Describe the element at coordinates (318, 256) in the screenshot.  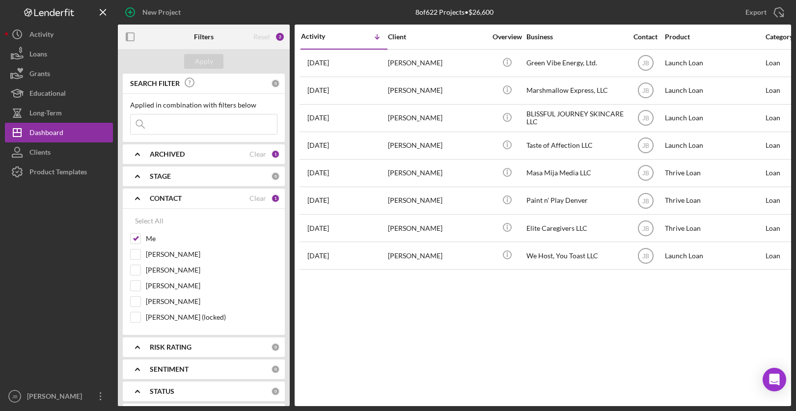
I see `time: 2025-05-19 17:13` at that location.